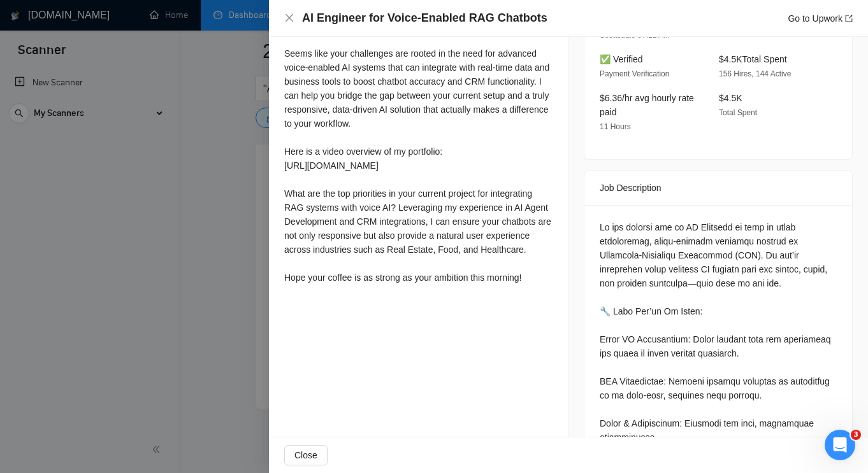 This screenshot has width=868, height=473. Describe the element at coordinates (634, 74) in the screenshot. I see `span: Payment Verification` at that location.